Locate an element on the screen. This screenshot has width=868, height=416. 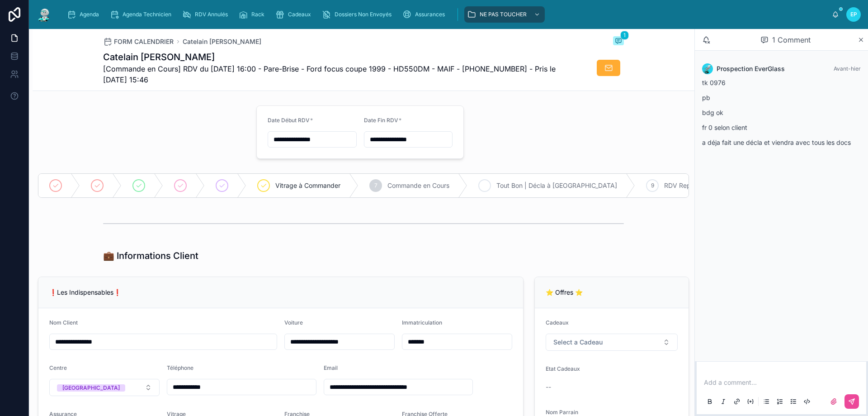
span: Select a Cadeau is located at coordinates (578, 342).